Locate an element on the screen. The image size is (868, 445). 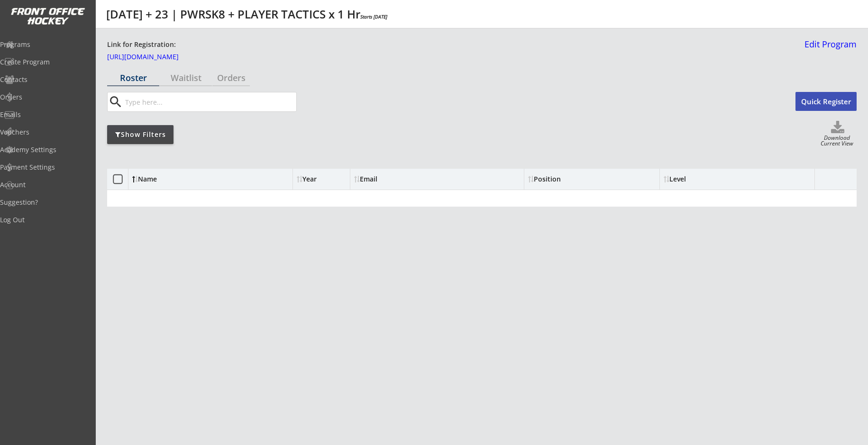
a: Edit Program is located at coordinates (828, 48).